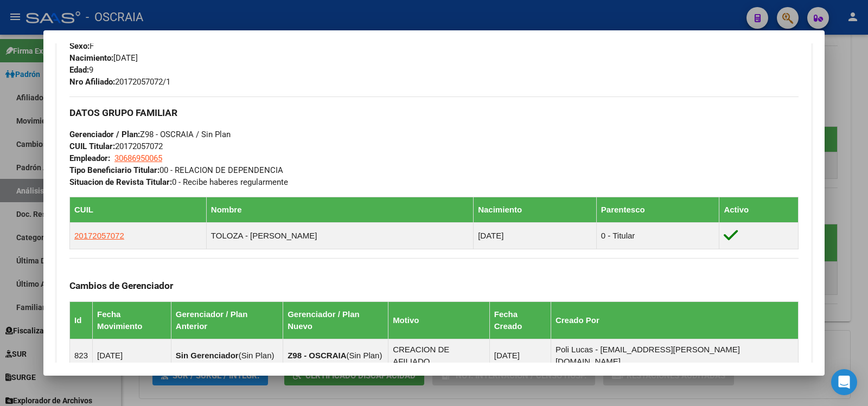 The width and height of the screenshot is (868, 406). Describe the element at coordinates (438, 355) in the screenshot. I see `td: CREACION DE AFILIADO` at that location.